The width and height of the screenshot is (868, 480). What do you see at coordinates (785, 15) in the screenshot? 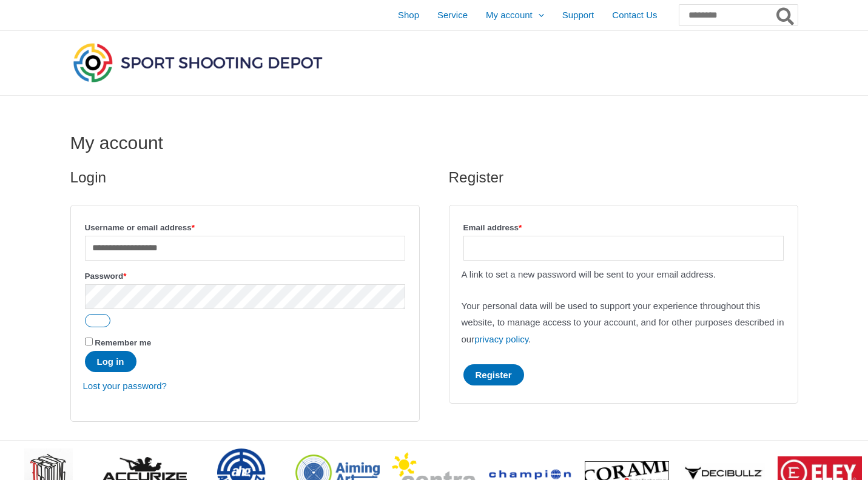
I see `button: Search` at bounding box center [785, 15].